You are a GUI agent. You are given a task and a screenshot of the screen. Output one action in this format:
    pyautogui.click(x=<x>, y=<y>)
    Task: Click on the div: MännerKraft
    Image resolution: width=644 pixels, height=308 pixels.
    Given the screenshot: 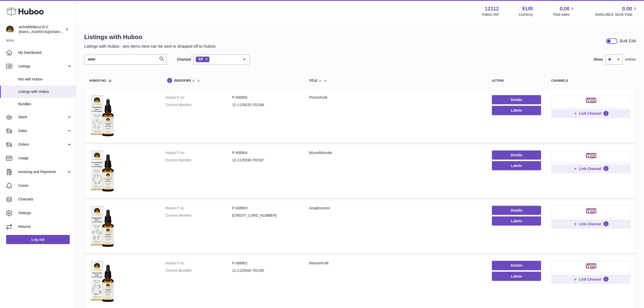 What is the action you would take?
    pyautogui.click(x=395, y=264)
    